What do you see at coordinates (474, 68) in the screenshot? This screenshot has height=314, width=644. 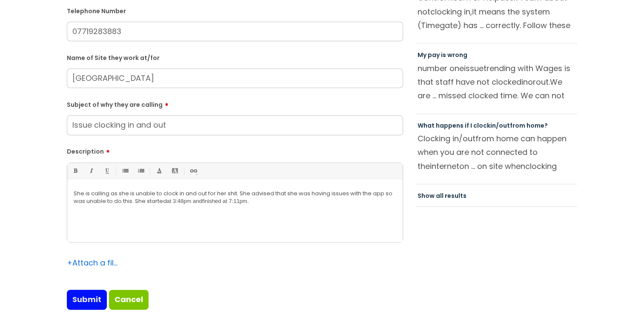 I see `span: issue` at bounding box center [474, 68].